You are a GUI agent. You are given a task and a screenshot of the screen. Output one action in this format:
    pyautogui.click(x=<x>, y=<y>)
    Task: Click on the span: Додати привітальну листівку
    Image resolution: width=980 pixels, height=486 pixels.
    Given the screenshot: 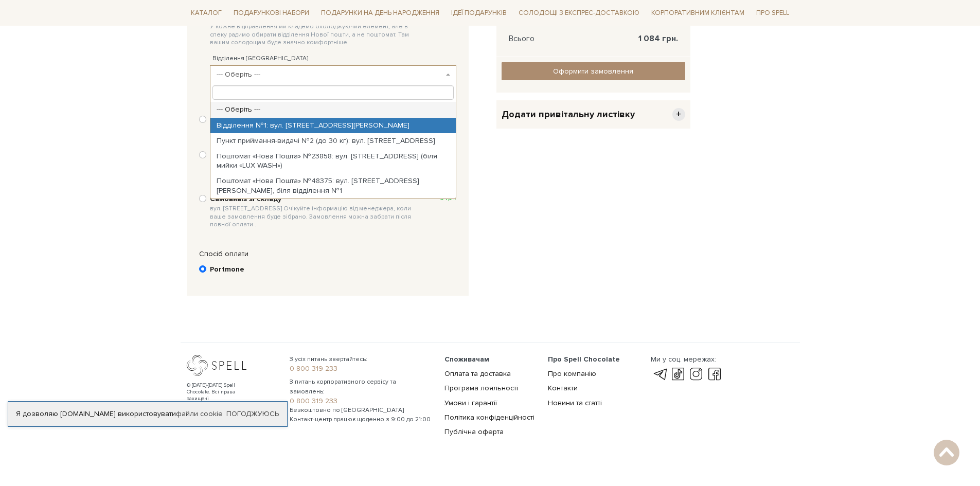 What is the action you would take?
    pyautogui.click(x=568, y=114)
    